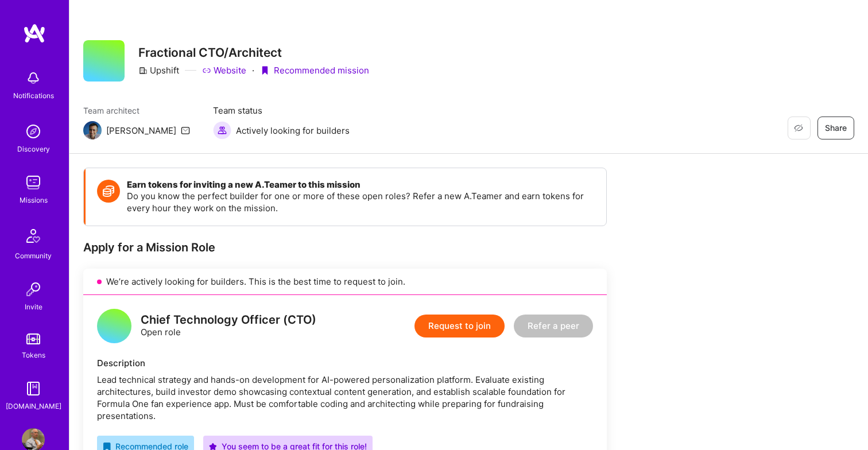 This screenshot has height=450, width=868. Describe the element at coordinates (553, 326) in the screenshot. I see `button: Refer a peer` at that location.